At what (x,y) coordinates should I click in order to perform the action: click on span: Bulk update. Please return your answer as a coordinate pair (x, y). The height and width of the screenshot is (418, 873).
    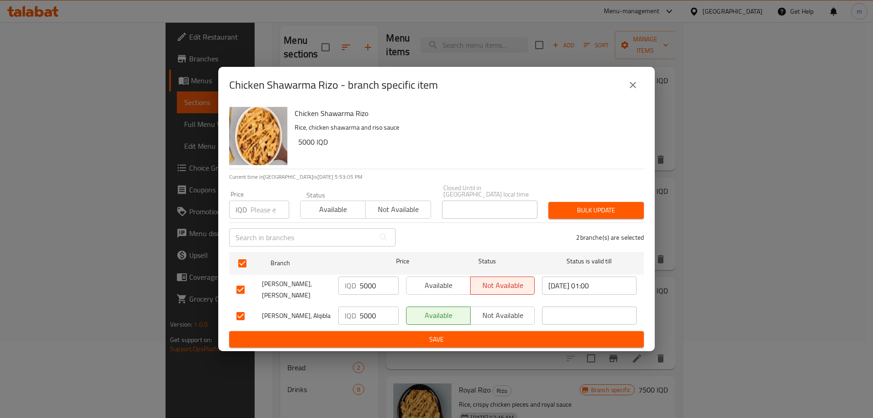
    Looking at the image, I should click on (596, 210).